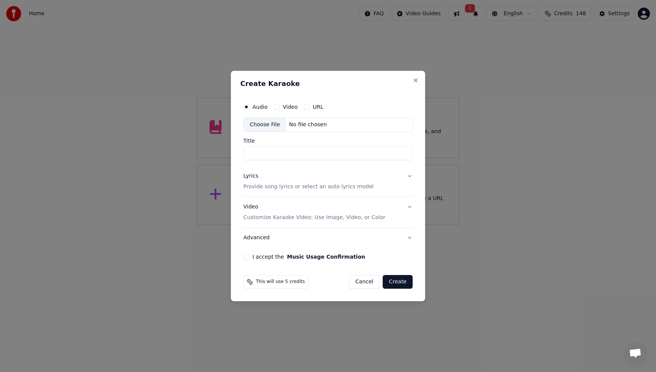  I want to click on label: URL, so click(318, 107).